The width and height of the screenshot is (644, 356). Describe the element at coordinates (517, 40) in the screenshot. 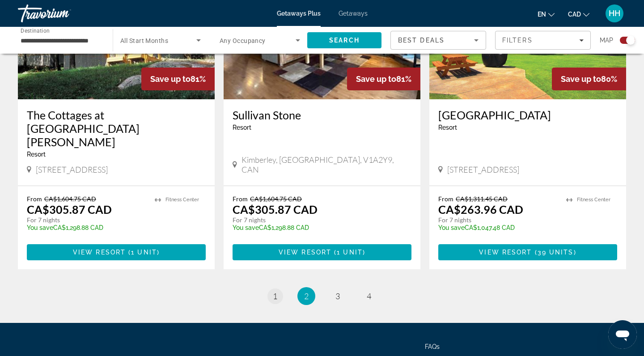

I see `span: Filters` at that location.